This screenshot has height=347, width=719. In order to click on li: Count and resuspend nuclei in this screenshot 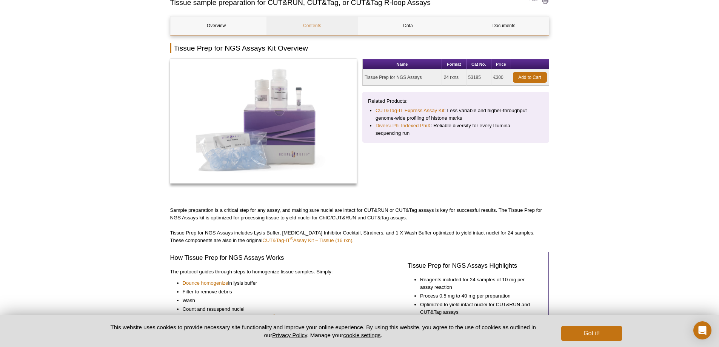, I will do `click(285, 309)`.